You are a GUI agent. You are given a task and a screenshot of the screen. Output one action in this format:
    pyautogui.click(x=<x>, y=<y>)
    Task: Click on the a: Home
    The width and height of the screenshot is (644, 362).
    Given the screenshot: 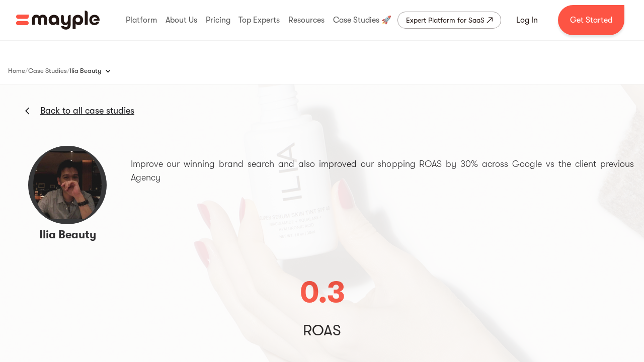 What is the action you would take?
    pyautogui.click(x=17, y=71)
    